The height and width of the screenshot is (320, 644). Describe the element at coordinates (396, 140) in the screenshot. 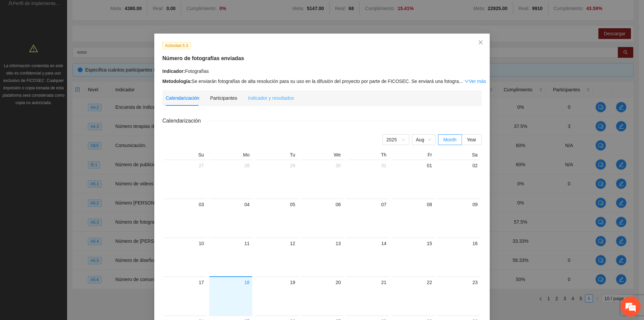

I see `span: 2025` at that location.